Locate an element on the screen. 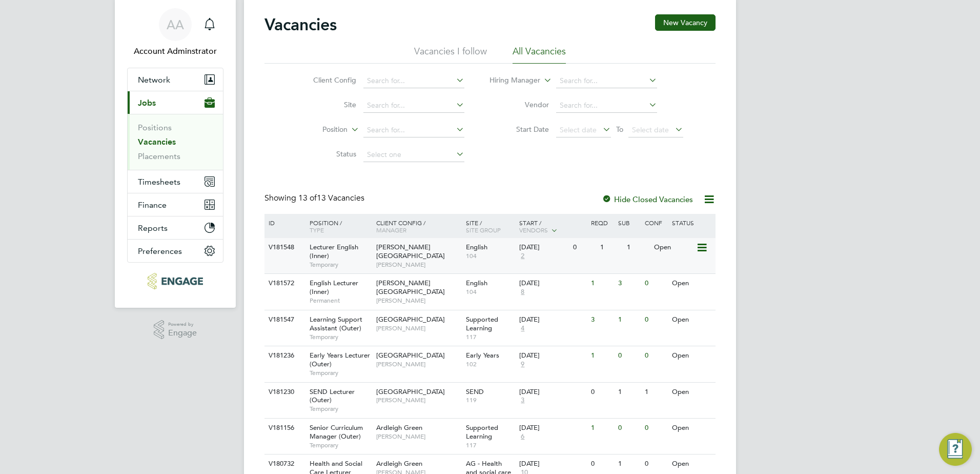  img: protocol-logo-retina.png is located at coordinates (175, 281).